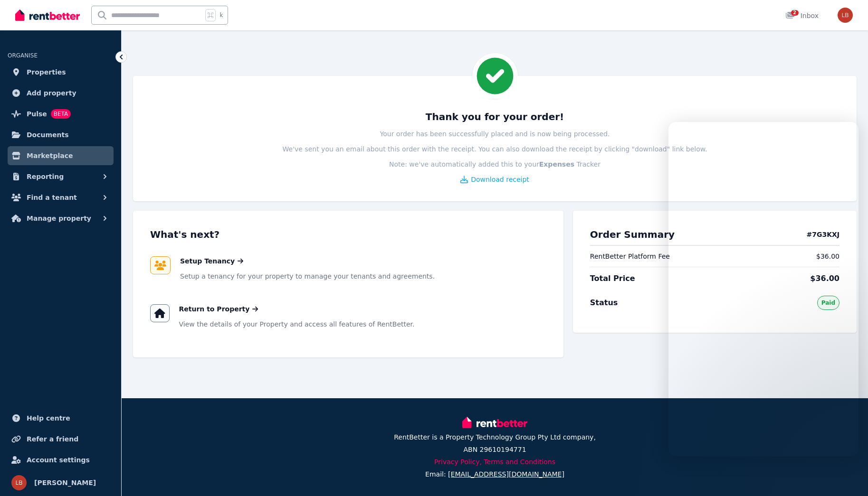  What do you see at coordinates (557, 164) in the screenshot?
I see `b: Expenses` at bounding box center [557, 164].